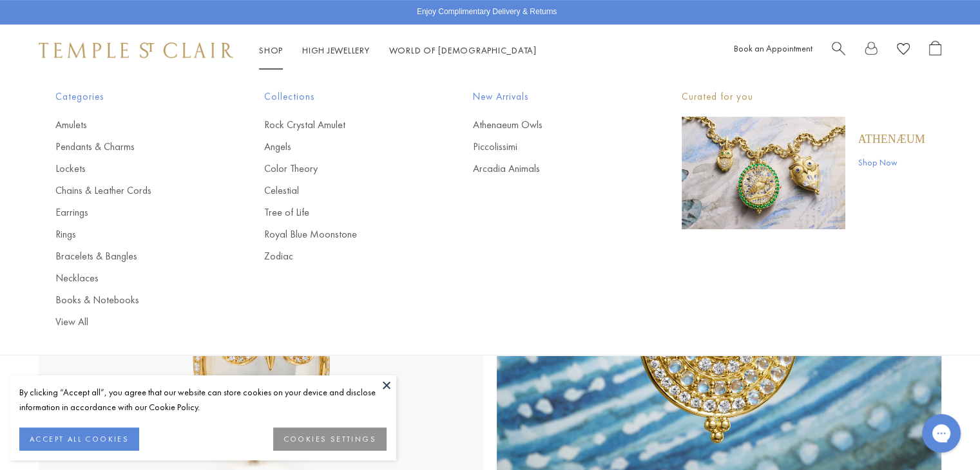 This screenshot has width=980, height=470. I want to click on a: Zodiac, so click(343, 256).